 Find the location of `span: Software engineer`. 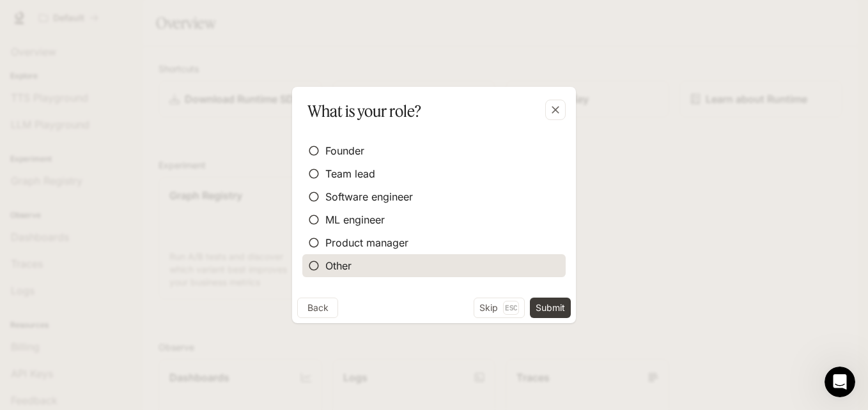

span: Software engineer is located at coordinates (369, 197).